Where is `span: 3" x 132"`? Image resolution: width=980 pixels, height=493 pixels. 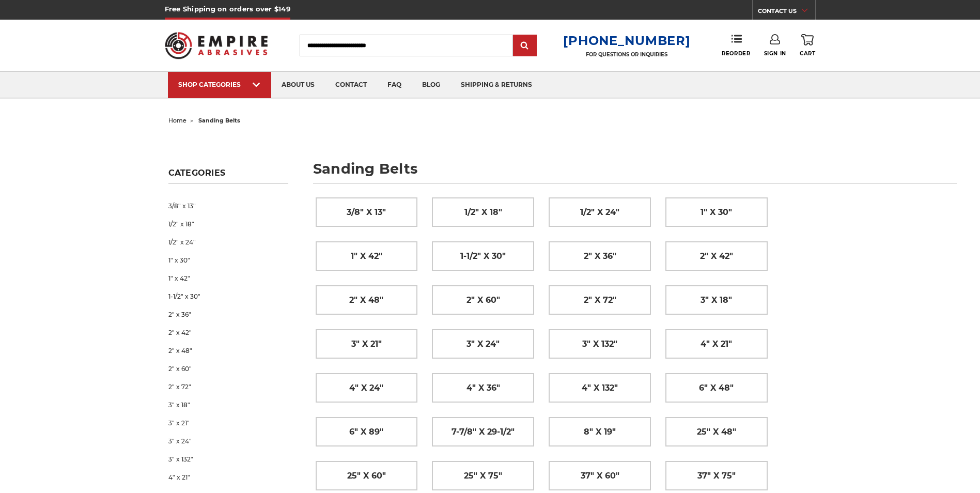 span: 3" x 132" is located at coordinates (600, 344).